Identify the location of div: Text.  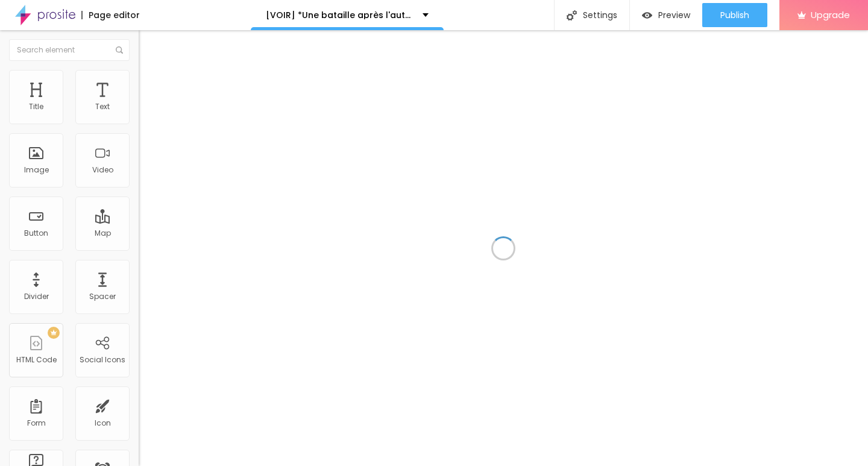
(102, 107).